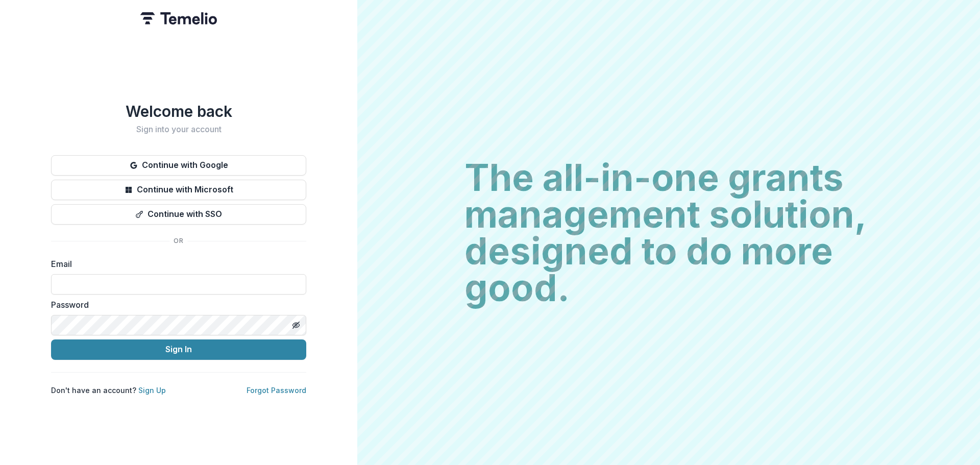 The image size is (980, 465). I want to click on h1: Welcome back, so click(179, 111).